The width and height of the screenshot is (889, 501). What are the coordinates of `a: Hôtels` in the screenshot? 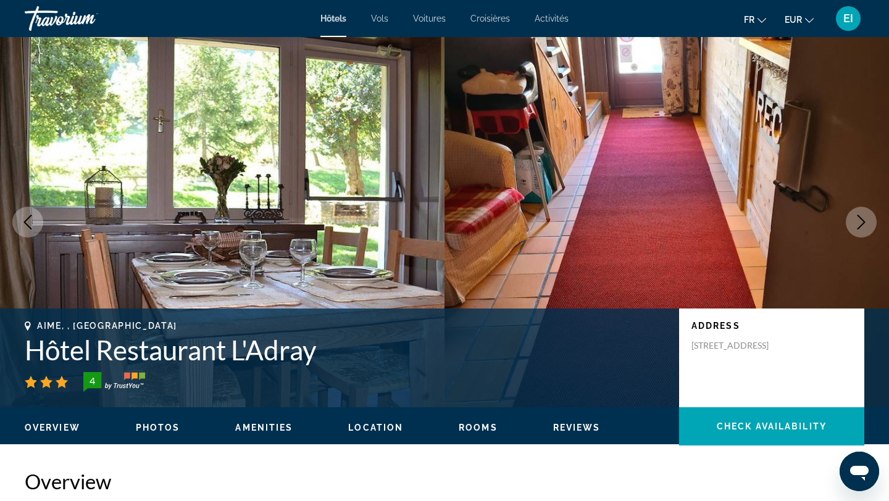 It's located at (333, 19).